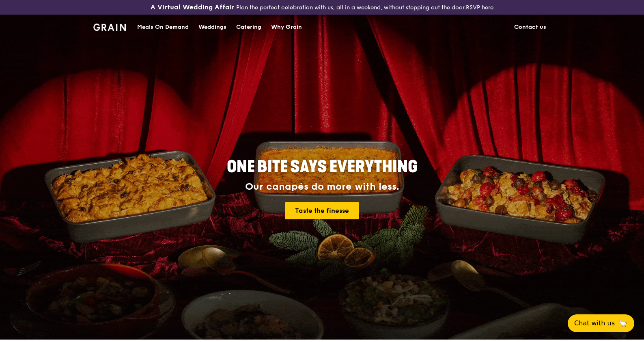 The height and width of the screenshot is (342, 644). Describe the element at coordinates (323, 167) in the screenshot. I see `span: ONE BITE SAYS EVERYTHING` at that location.